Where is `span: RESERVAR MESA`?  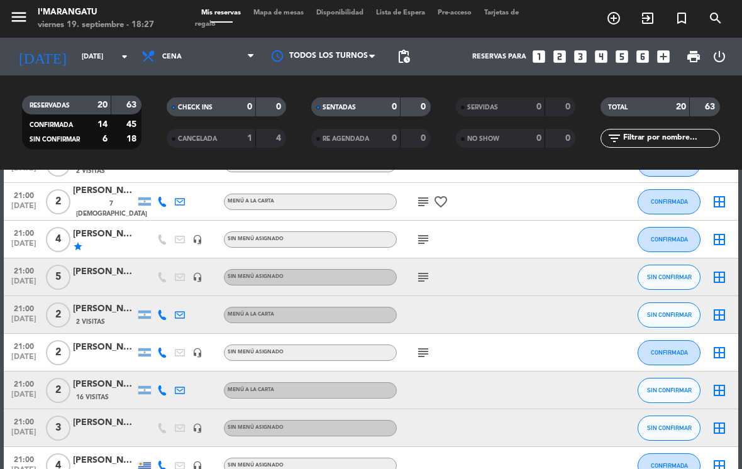
span: RESERVAR MESA is located at coordinates (614, 18).